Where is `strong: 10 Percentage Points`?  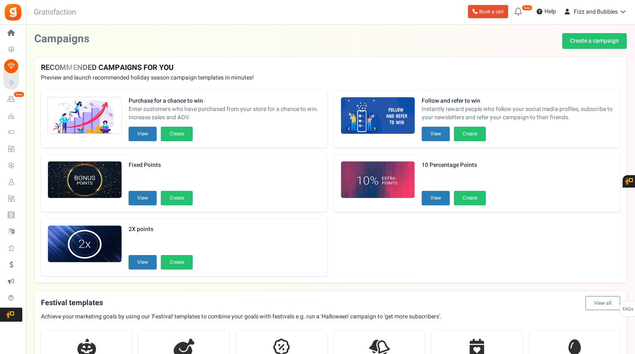
strong: 10 Percentage Points is located at coordinates (454, 165).